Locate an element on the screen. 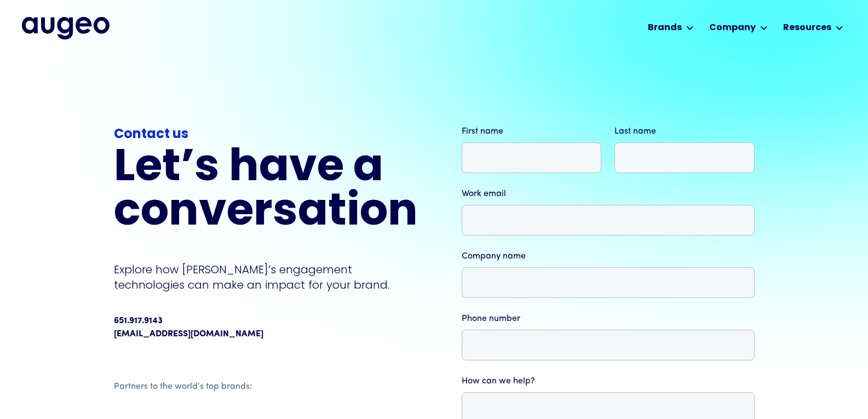 This screenshot has height=419, width=868. label: How can we help? is located at coordinates (608, 381).